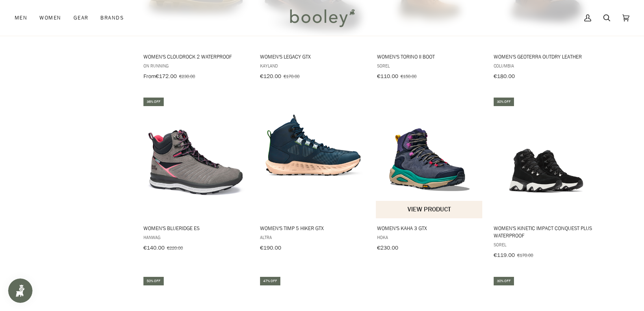  I want to click on span: Columbia, so click(546, 66).